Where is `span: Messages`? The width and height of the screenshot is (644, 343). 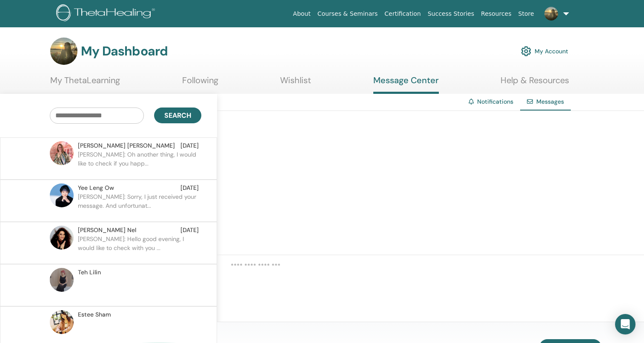 span: Messages is located at coordinates (550, 101).